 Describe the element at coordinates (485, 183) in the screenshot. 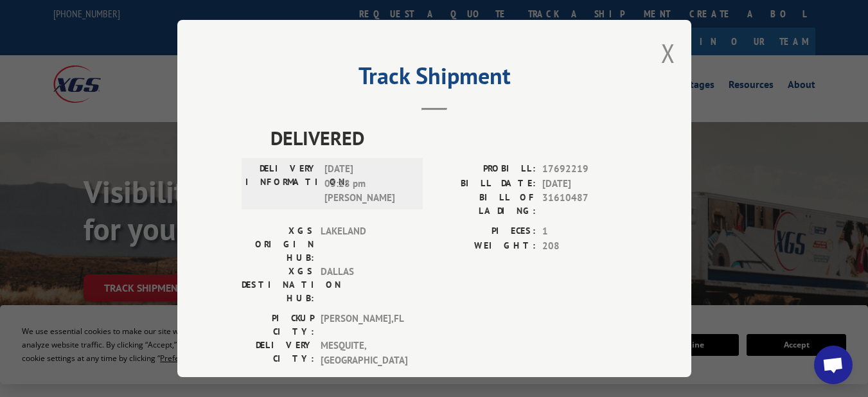

I see `label: BILL DATE:` at that location.